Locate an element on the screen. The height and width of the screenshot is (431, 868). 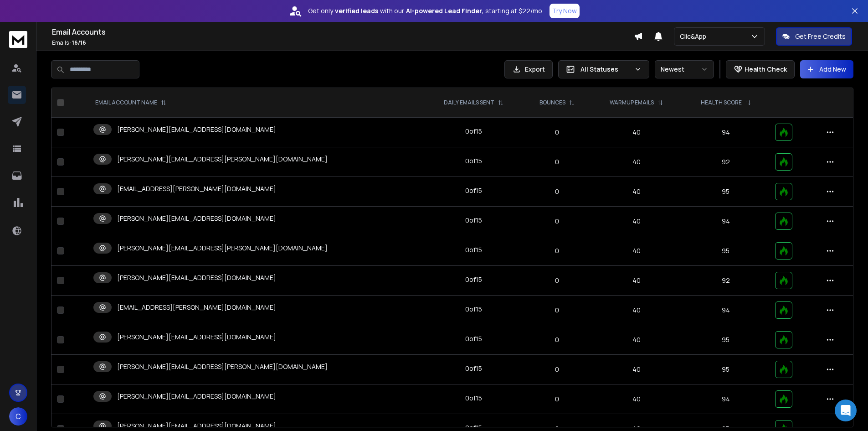
p: BOUNCES is located at coordinates (552, 103).